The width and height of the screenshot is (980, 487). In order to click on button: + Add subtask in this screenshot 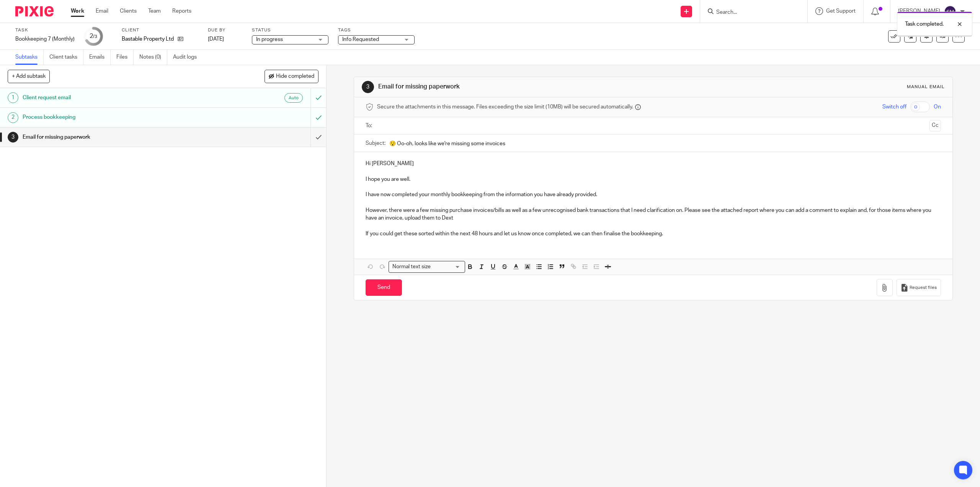, I will do `click(29, 76)`.